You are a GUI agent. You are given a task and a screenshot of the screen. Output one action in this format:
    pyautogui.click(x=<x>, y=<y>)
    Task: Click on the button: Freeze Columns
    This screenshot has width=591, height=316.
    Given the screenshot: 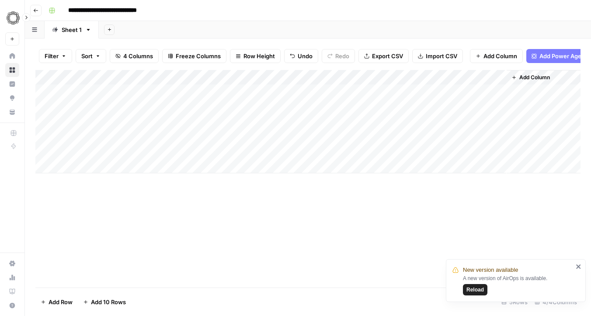 What is the action you would take?
    pyautogui.click(x=194, y=56)
    